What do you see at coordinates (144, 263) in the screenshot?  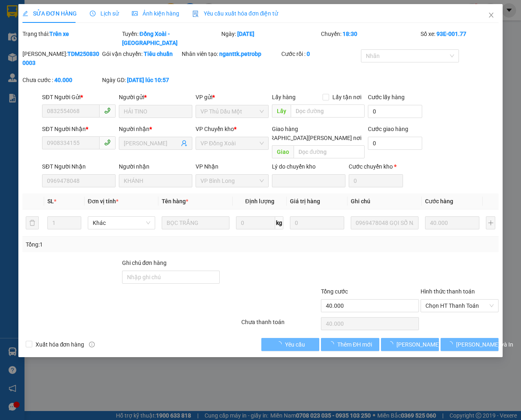 I see `label: Ghi chú đơn hàng` at bounding box center [144, 263].